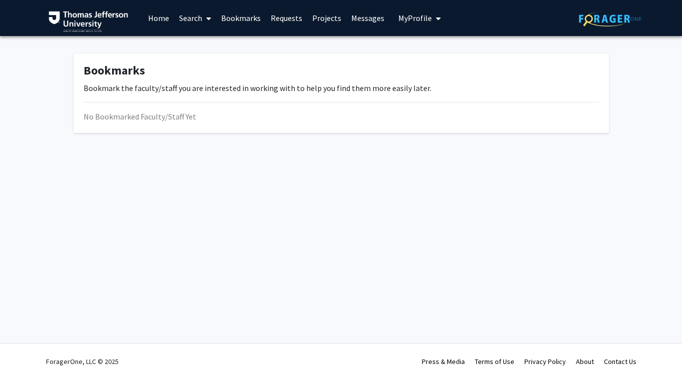 This screenshot has height=379, width=682. Describe the element at coordinates (327, 18) in the screenshot. I see `a: Projects` at that location.